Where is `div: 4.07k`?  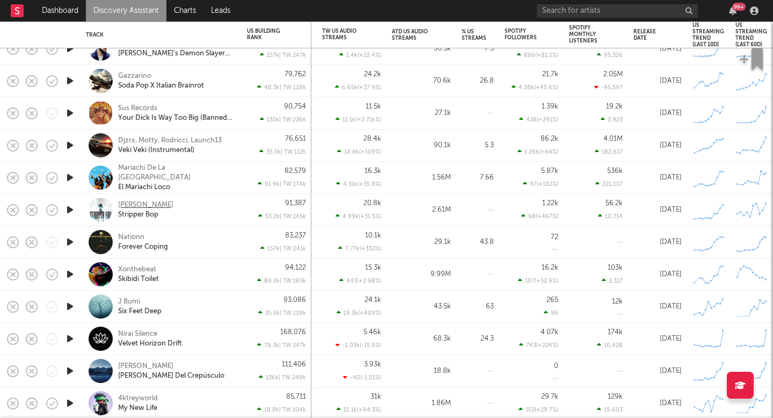 div: 4.07k is located at coordinates (549, 332).